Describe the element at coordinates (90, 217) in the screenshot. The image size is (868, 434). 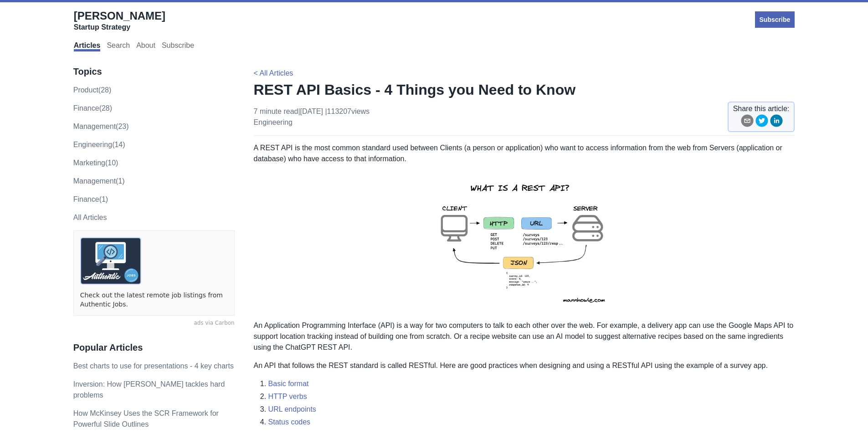
I see `a: All Articles` at that location.